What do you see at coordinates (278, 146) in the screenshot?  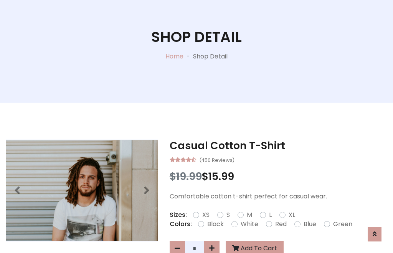 I see `h3: Casual Cotton T-Shirt` at bounding box center [278, 146].